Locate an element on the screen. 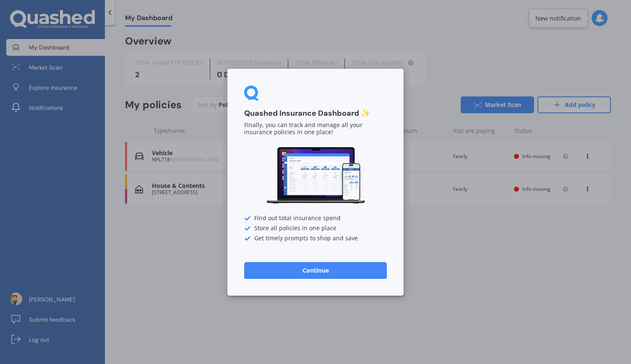  div: Store all policies in one place is located at coordinates (316, 228).